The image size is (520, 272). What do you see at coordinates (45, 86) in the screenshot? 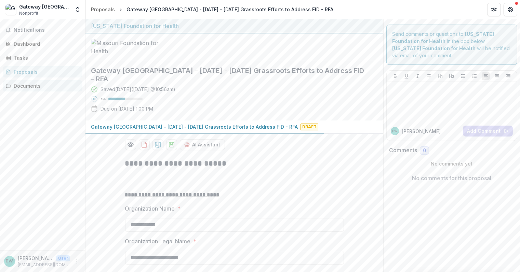
I see `div: Documents` at bounding box center [45, 86].